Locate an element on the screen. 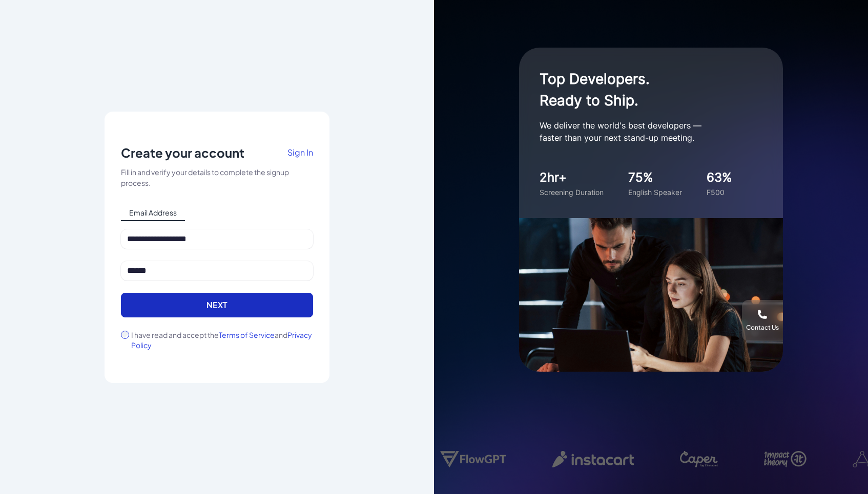  div: F500 is located at coordinates (719, 192).